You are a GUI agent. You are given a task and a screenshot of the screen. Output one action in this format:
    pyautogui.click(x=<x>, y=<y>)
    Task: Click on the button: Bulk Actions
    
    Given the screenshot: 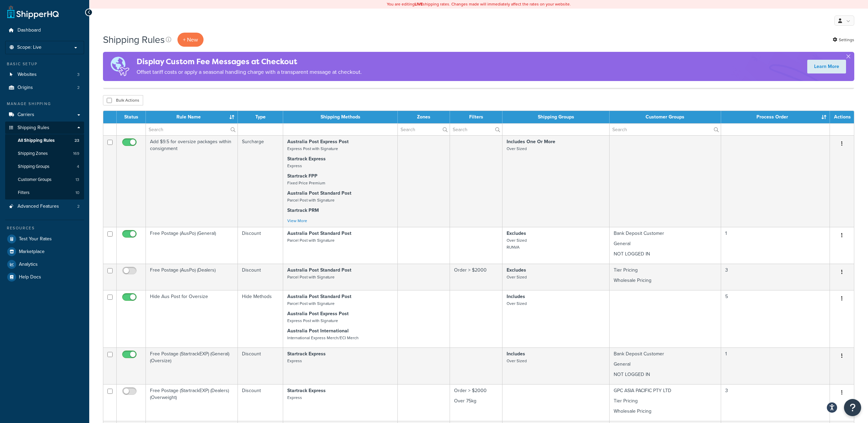 What is the action you would take?
    pyautogui.click(x=123, y=100)
    